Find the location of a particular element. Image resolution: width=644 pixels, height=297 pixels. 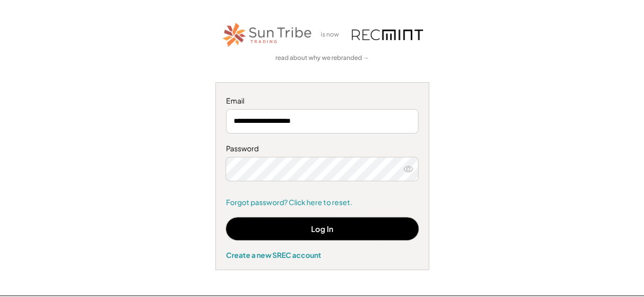

div: is now is located at coordinates (332, 34).